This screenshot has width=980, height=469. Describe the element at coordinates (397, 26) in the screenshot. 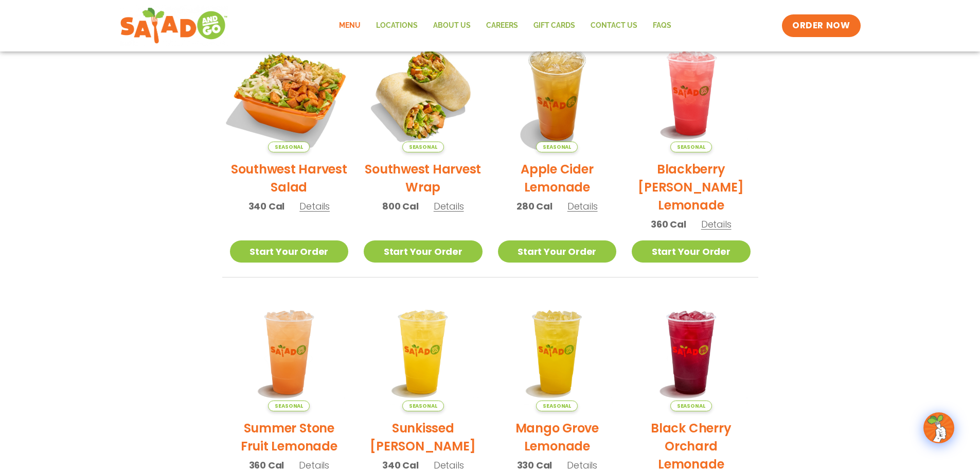

I see `a: Locations` at that location.